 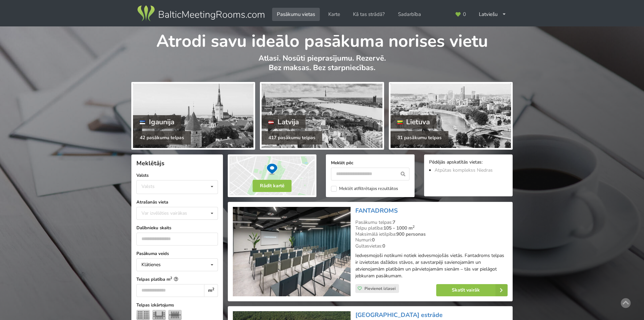 What do you see at coordinates (283, 122) in the screenshot?
I see `div: Latvija` at bounding box center [283, 122].